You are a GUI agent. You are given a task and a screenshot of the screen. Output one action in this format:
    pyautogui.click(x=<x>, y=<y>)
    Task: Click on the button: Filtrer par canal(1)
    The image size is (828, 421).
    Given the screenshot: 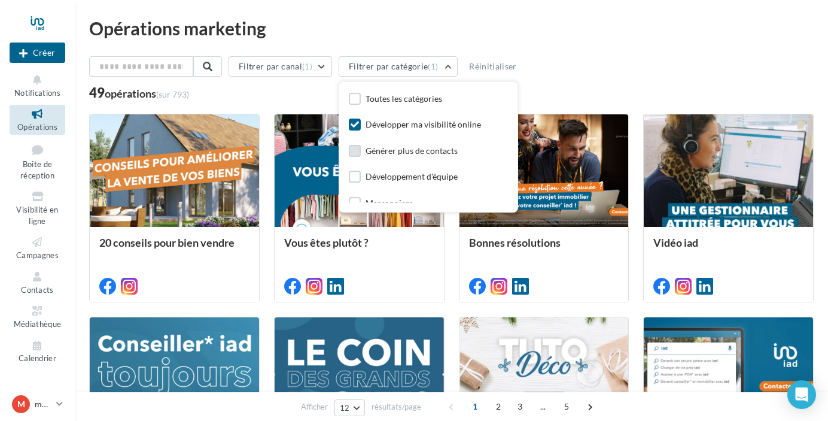 What is the action you would take?
    pyautogui.click(x=280, y=66)
    